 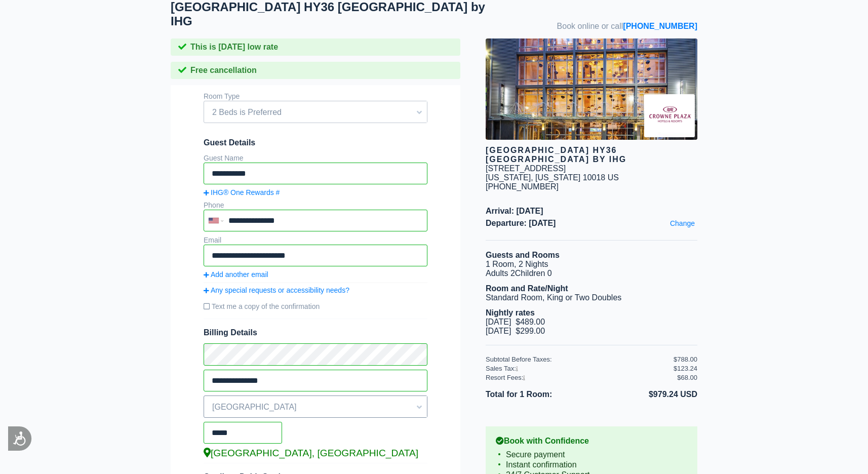 What do you see at coordinates (222, 96) in the screenshot?
I see `label: Room Type` at bounding box center [222, 96].